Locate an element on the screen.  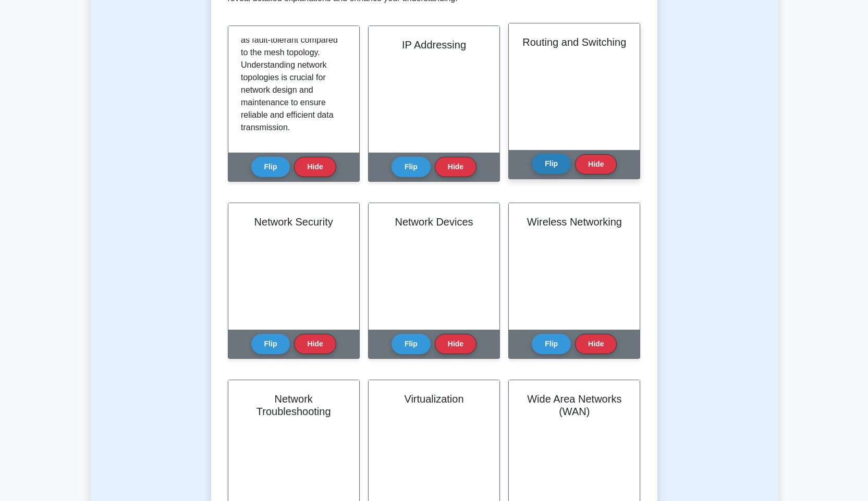
h2: Network Devices is located at coordinates (433, 222).